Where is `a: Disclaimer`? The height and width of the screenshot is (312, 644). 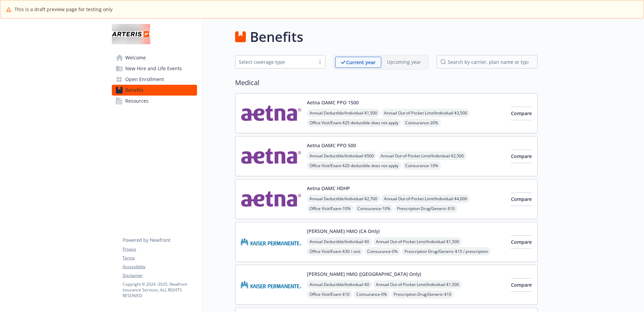
a: Disclaimer is located at coordinates (160, 275).